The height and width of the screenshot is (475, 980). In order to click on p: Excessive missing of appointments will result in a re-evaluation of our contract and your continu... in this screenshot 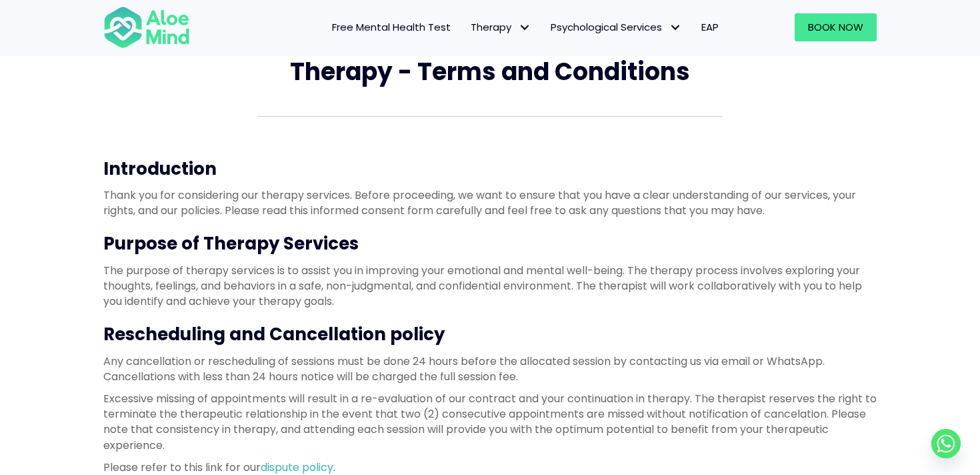, I will do `click(490, 422)`.